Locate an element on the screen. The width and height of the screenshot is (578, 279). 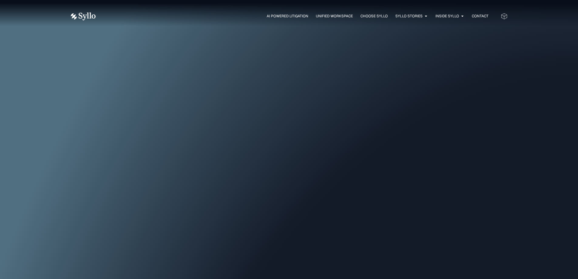
span: Unified Workspace is located at coordinates (334, 16).